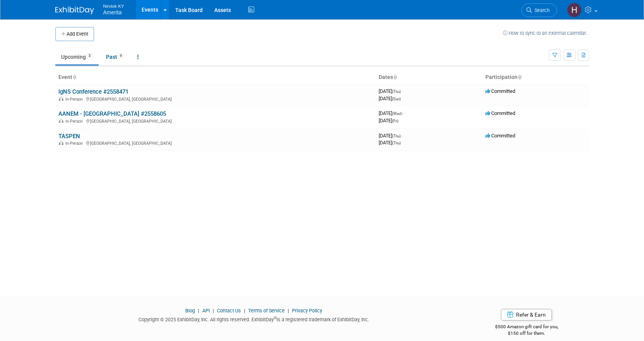 This screenshot has height=341, width=644. I want to click on a: Past9, so click(115, 57).